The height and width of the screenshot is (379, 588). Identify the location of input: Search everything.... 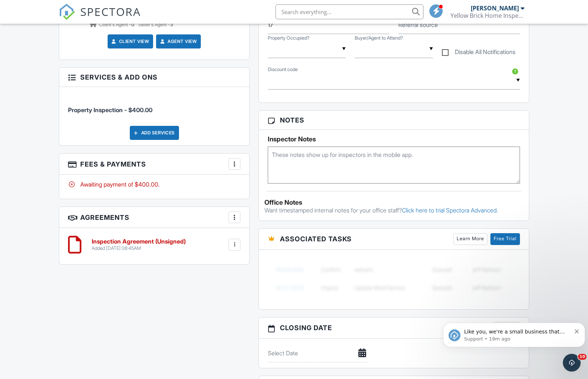
(349, 12).